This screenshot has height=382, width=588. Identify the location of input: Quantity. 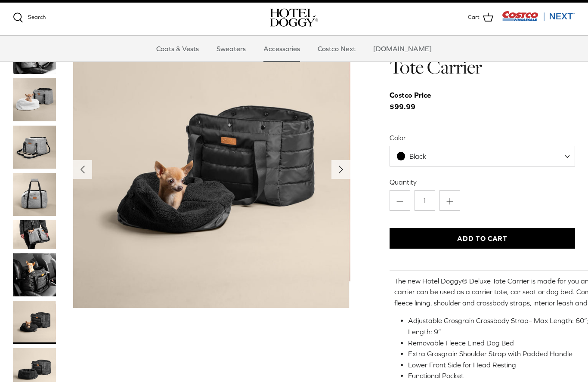
(425, 201).